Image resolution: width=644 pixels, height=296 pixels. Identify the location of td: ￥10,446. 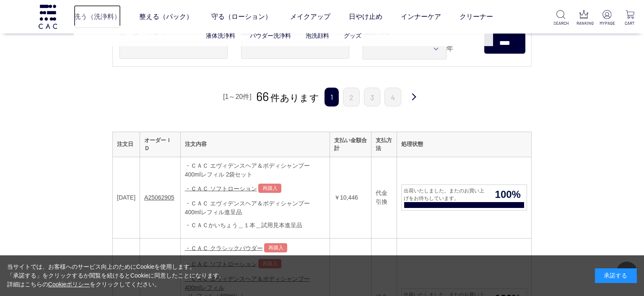
(350, 198).